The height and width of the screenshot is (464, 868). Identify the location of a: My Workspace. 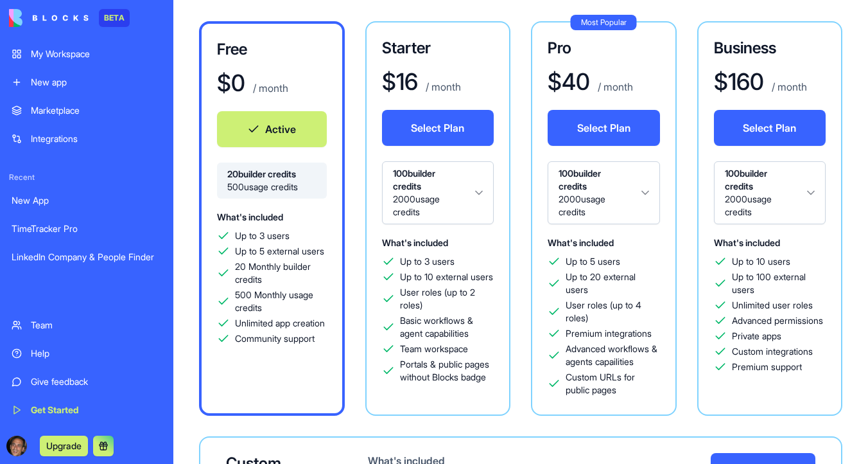
(86, 54).